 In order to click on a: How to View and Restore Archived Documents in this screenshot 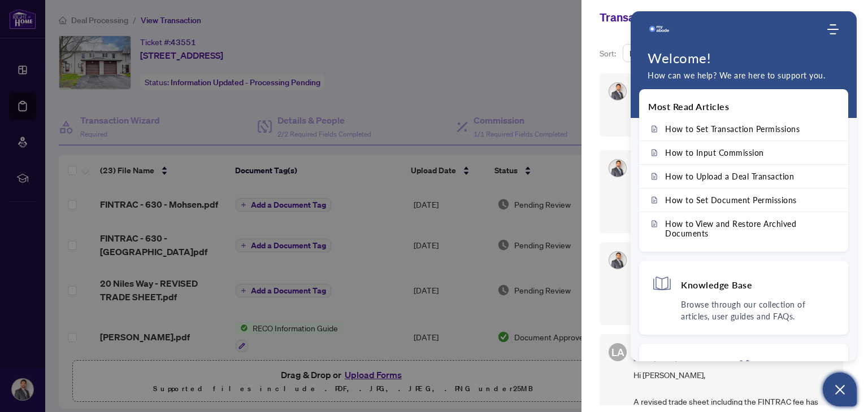, I will do `click(744, 229)`.